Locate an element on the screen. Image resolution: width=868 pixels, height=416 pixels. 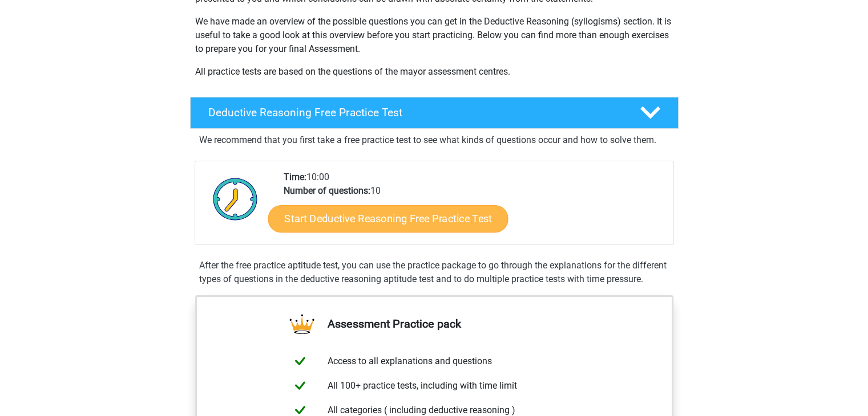
div: 10:00 10 is located at coordinates (474, 208).